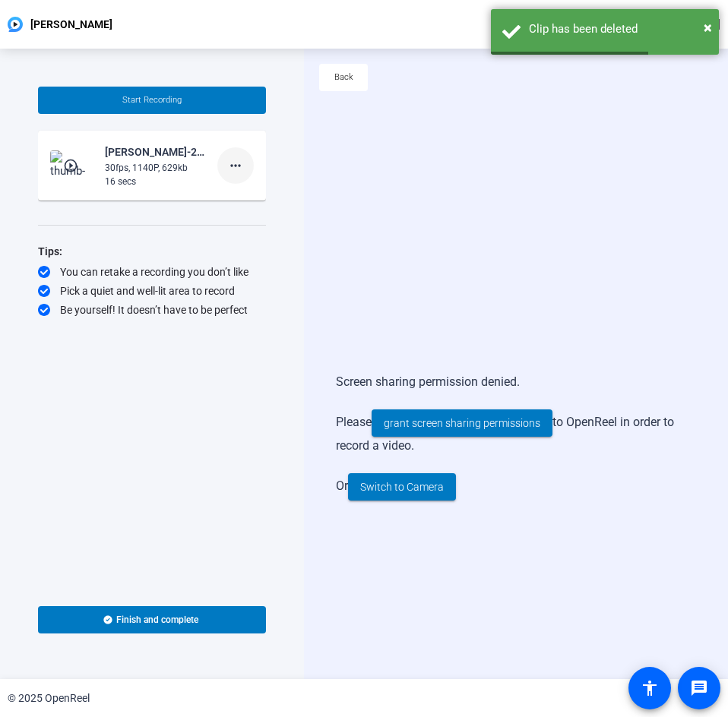 Image resolution: width=728 pixels, height=717 pixels. Describe the element at coordinates (156, 168) in the screenshot. I see `div: 30fps, 1140P, 629kb` at that location.